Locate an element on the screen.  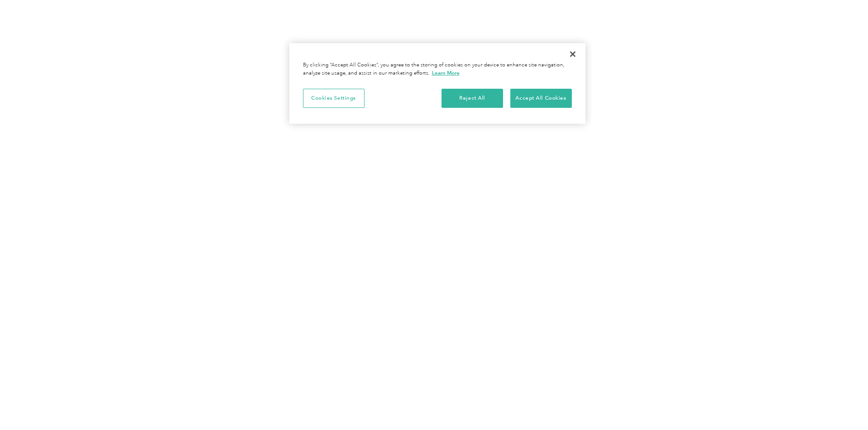
a: More information about your privacy, opens in a new tab is located at coordinates (445, 72).